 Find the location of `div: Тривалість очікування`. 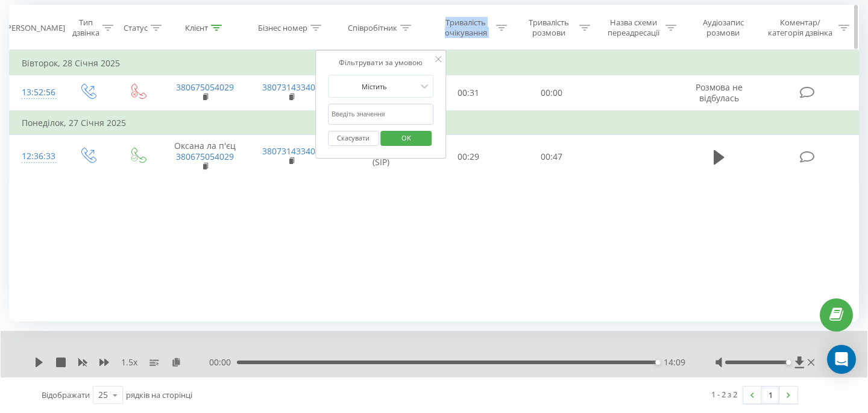

div: Тривалість очікування is located at coordinates (466, 27).